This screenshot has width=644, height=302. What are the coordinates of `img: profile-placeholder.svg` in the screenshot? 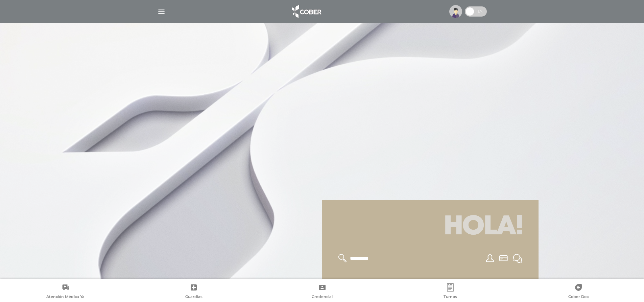 It's located at (456, 11).